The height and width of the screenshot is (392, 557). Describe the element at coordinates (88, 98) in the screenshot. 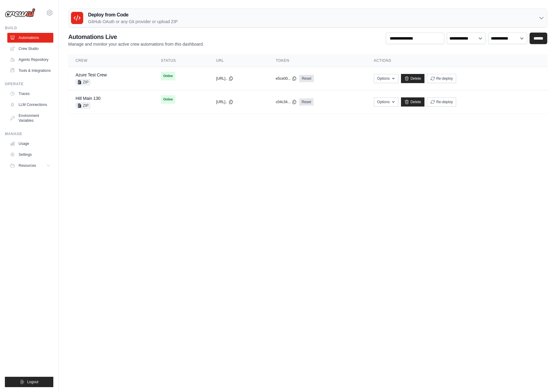

I see `a: Hitl Main 130` at that location.